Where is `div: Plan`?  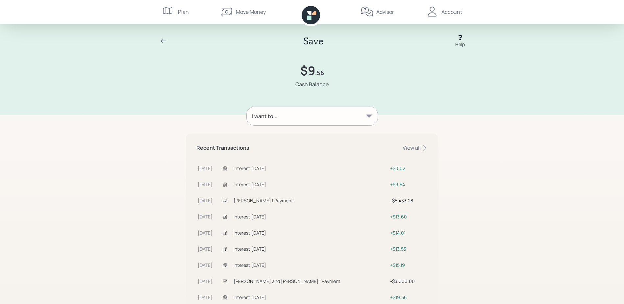
div: Plan is located at coordinates (183, 12).